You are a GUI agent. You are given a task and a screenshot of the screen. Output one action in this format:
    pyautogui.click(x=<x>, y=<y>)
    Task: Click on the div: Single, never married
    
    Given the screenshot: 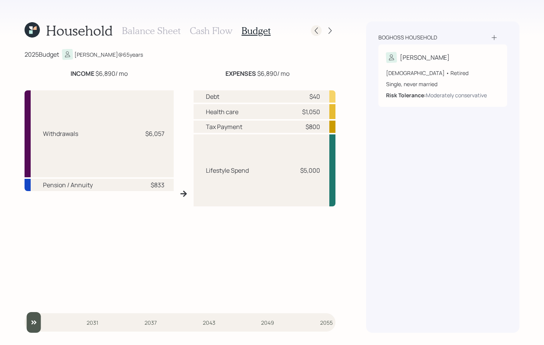 What is the action you would take?
    pyautogui.click(x=443, y=84)
    